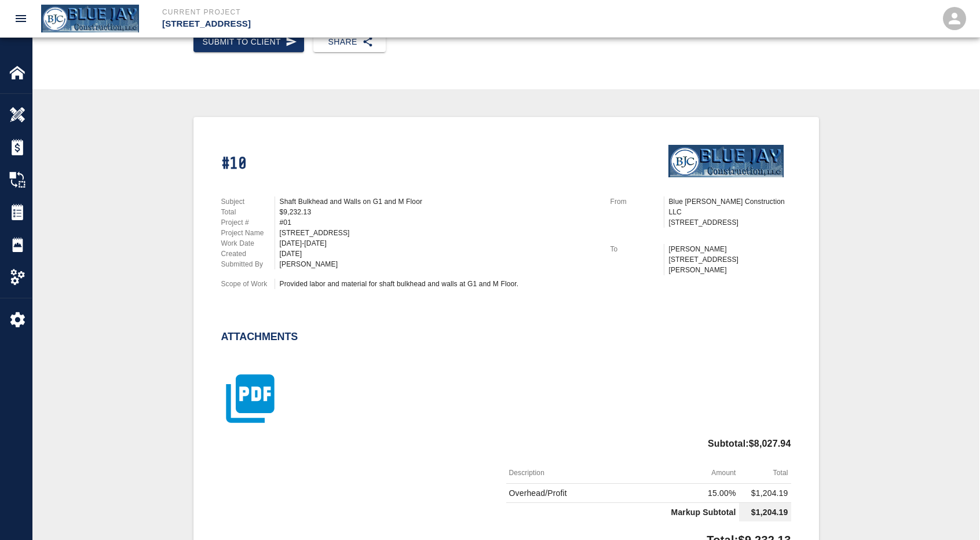 The image size is (980, 540). What do you see at coordinates (248, 244) in the screenshot?
I see `p: Work Date` at bounding box center [248, 244].